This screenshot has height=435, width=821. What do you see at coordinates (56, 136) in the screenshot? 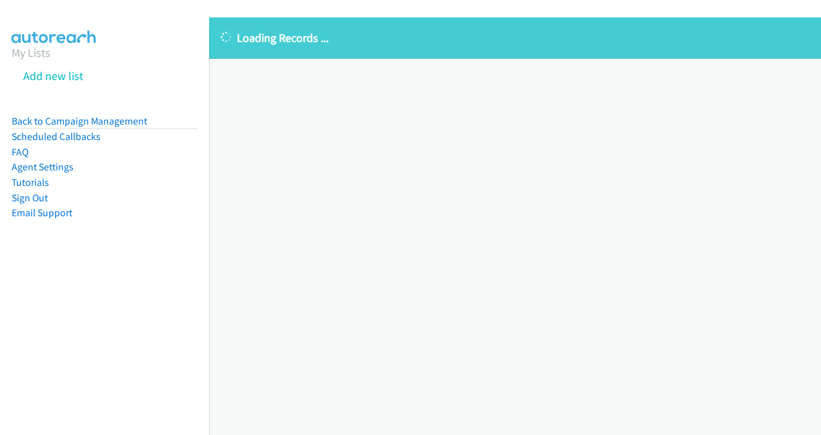
I see `a: Scheduled Callbacks` at bounding box center [56, 136].